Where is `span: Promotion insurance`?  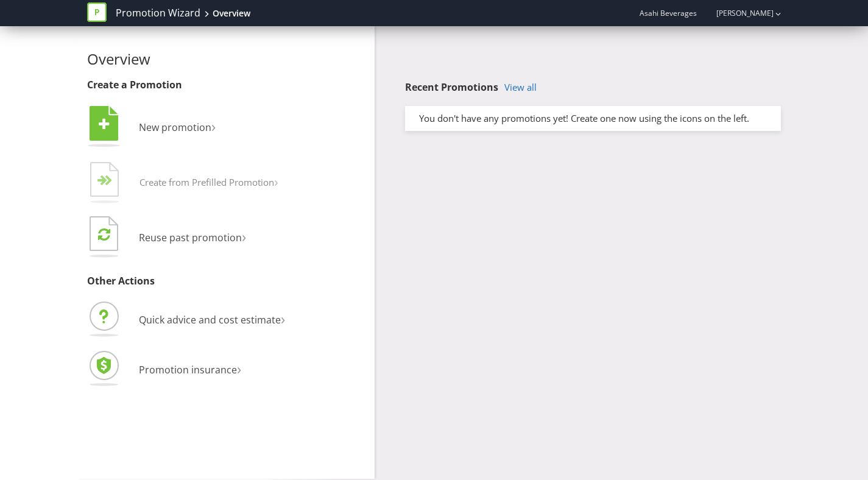 span: Promotion insurance is located at coordinates (187, 369).